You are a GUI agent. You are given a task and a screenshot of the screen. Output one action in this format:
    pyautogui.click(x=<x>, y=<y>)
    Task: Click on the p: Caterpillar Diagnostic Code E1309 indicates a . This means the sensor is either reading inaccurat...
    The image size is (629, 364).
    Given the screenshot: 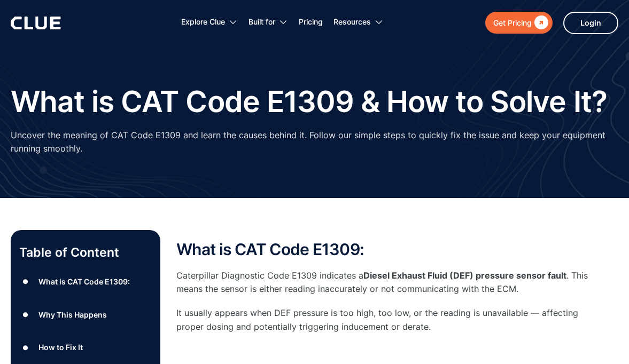 What is the action you would take?
    pyautogui.click(x=390, y=282)
    